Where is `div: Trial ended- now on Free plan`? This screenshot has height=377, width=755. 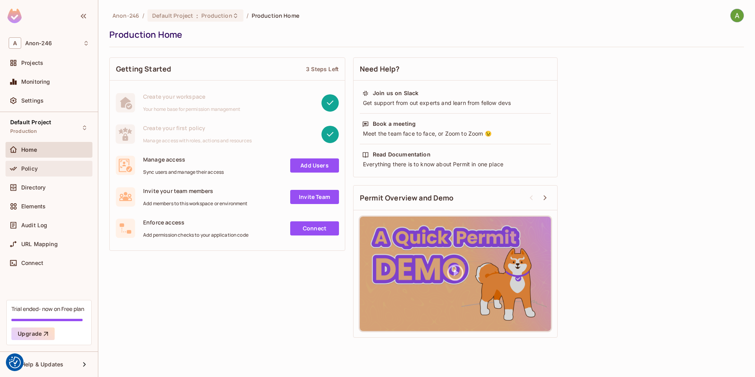
div: Trial ended- now on Free plan is located at coordinates (48, 309).